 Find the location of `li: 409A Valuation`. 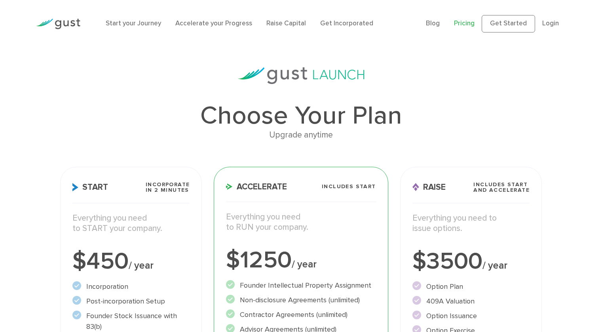

li: 409A Valuation is located at coordinates (471, 301).